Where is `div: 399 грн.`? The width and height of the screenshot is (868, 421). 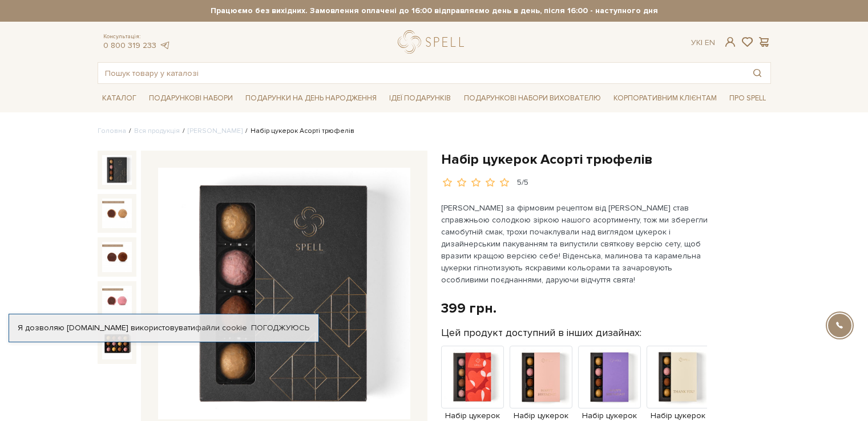
div: 399 грн. is located at coordinates (469, 308).